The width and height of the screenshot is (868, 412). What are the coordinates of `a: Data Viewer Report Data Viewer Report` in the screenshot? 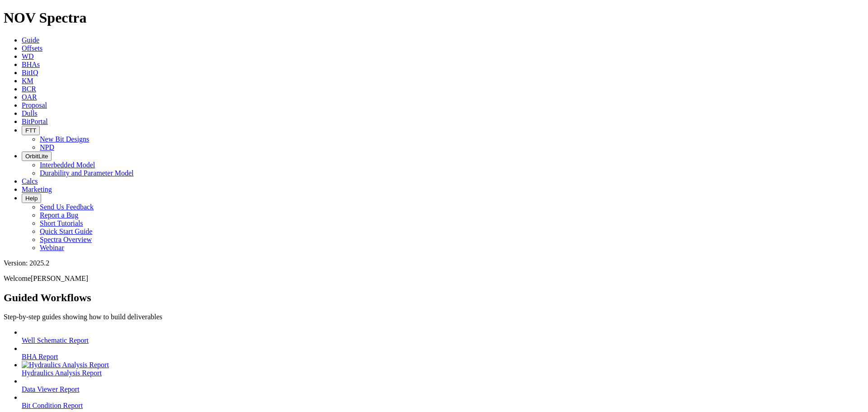 It's located at (443, 385).